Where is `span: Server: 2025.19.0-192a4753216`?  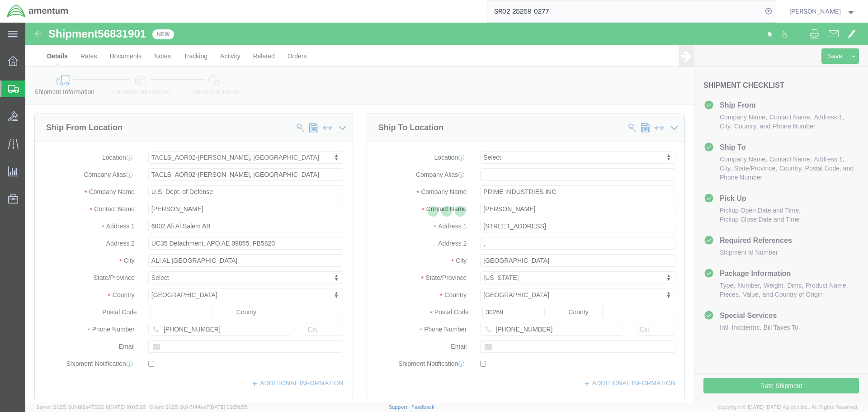
span: Server: 2025.19.0-192a4753216 is located at coordinates (91, 407).